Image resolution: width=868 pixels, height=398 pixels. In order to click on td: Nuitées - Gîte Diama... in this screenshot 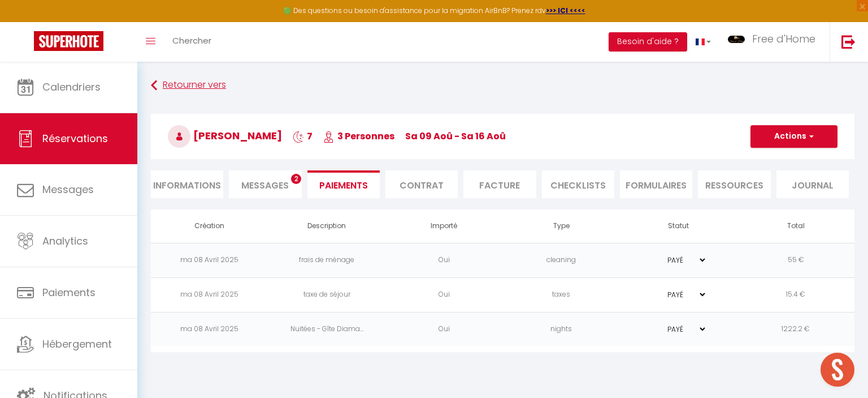, I will do `click(327, 329)`.